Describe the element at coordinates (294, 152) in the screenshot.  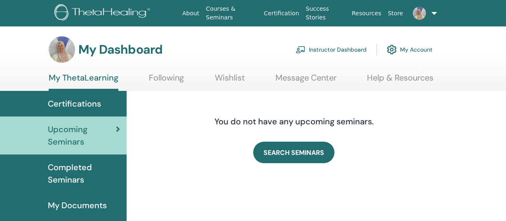
I see `span: SEARCH SEMINARS` at that location.